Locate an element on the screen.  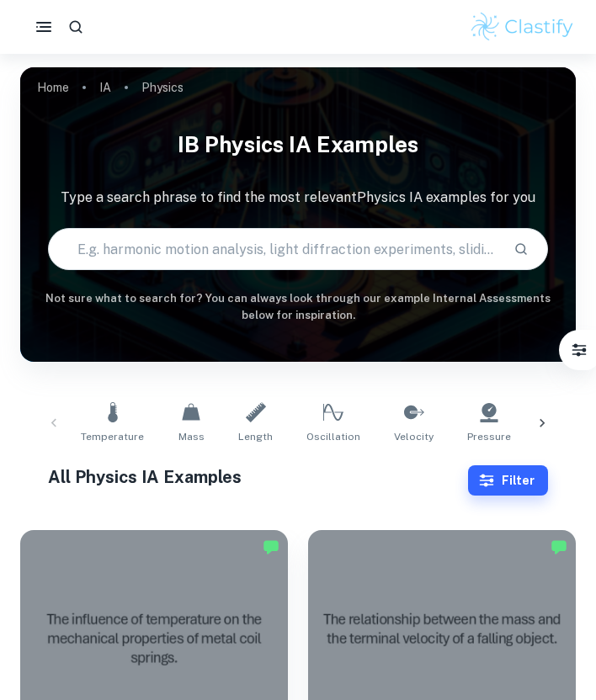
img: Clastify logo is located at coordinates (522, 27).